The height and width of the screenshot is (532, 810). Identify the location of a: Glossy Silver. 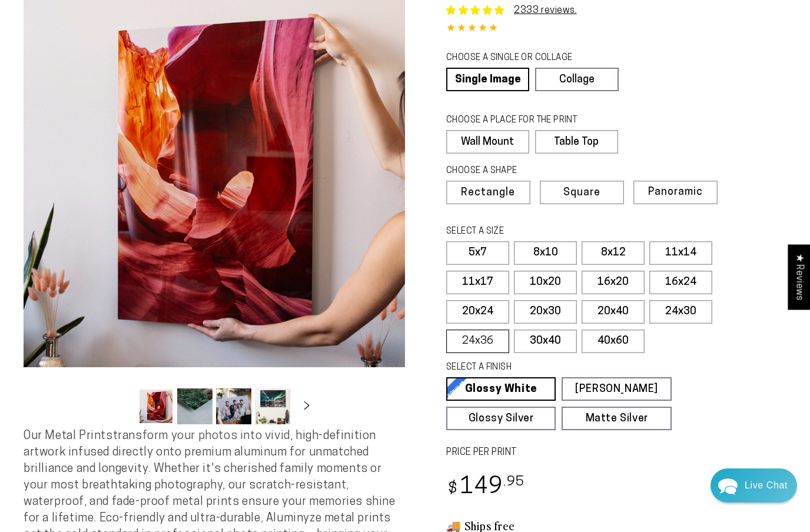
(501, 419).